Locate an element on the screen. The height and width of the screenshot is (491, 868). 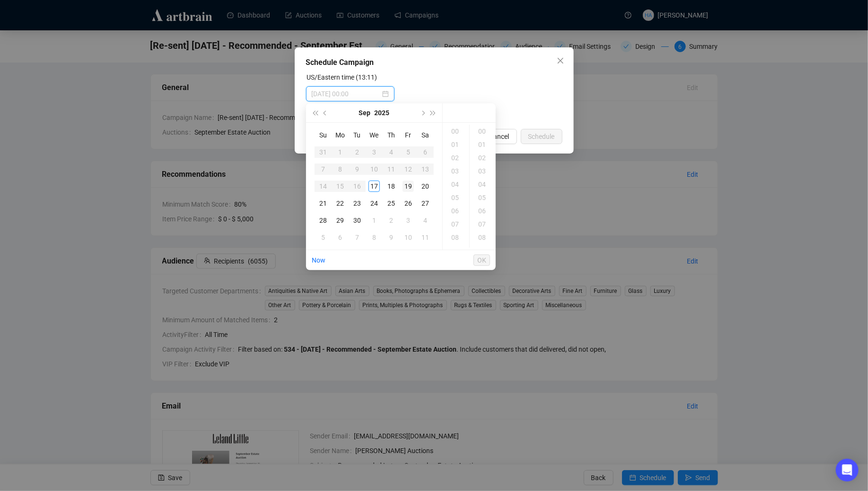
td: 2025-09-01 is located at coordinates (340, 152).